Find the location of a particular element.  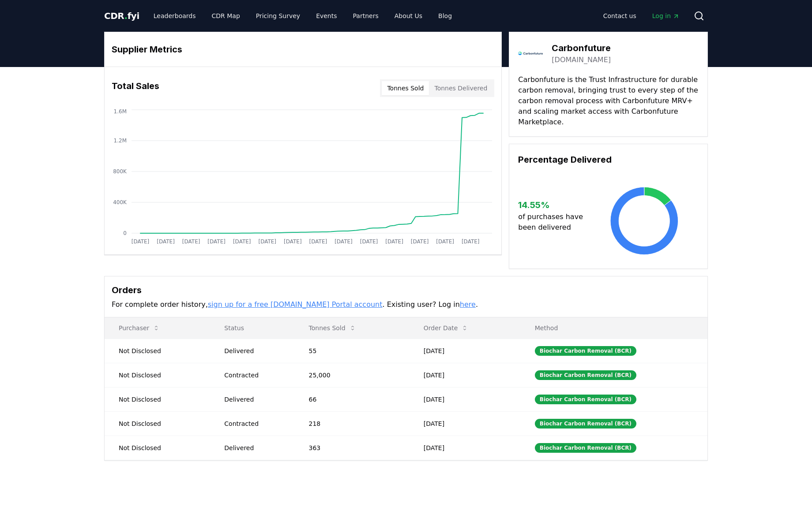

a: Events is located at coordinates (326, 16).